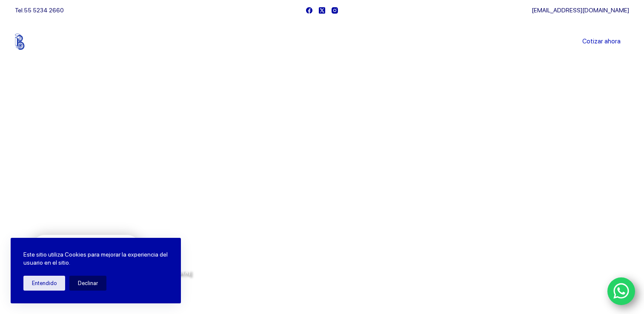 This screenshot has width=644, height=314. I want to click on img: Balerytodo, so click(41, 42).